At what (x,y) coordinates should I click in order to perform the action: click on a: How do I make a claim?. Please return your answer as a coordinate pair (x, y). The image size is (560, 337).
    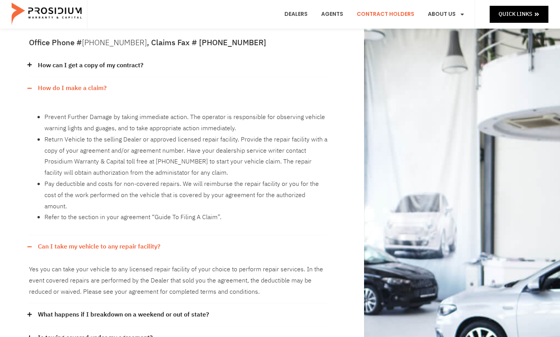
    Looking at the image, I should click on (72, 88).